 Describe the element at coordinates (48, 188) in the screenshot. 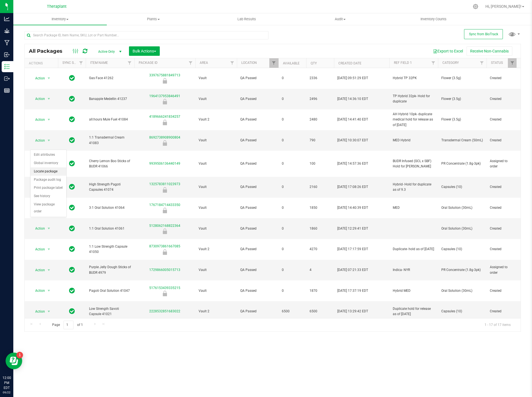

I see `li: Print package label` at that location.